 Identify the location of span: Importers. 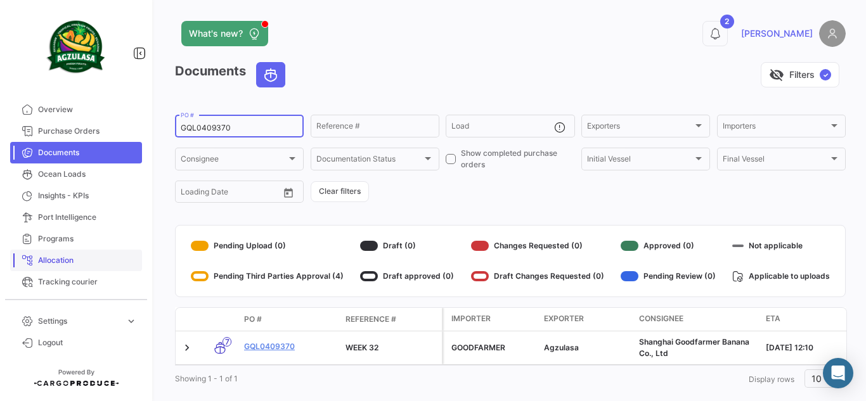
(775, 128).